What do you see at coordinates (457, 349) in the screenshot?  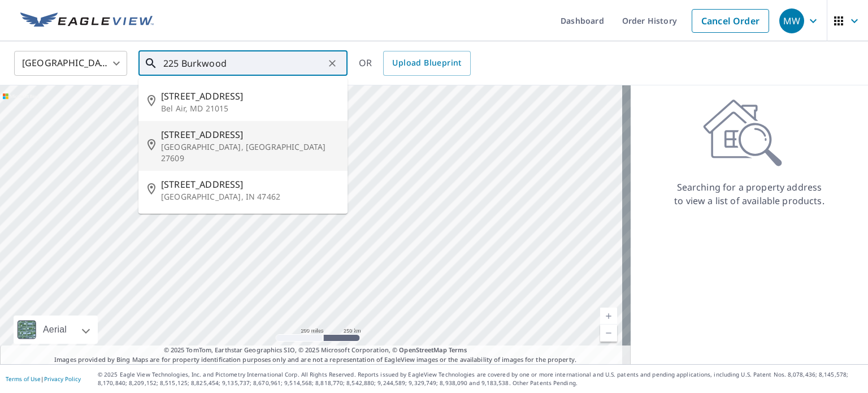 I see `a: Terms` at bounding box center [457, 349].